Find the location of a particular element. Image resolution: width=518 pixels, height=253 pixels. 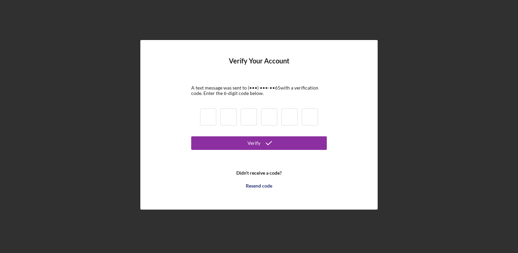

div: A text message was sent to (•••) •••-•• 65 with a verification code. Enter the 6-digit code below. is located at coordinates (259, 90).